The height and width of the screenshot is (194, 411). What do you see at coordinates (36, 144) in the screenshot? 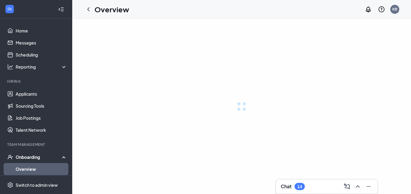
I see `div: Team Management` at bounding box center [36, 144].